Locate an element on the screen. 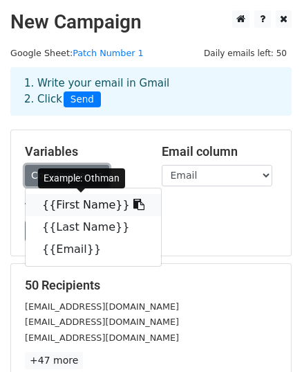 The height and width of the screenshot is (372, 302). h5: 50 Recipients is located at coordinates (151, 285).